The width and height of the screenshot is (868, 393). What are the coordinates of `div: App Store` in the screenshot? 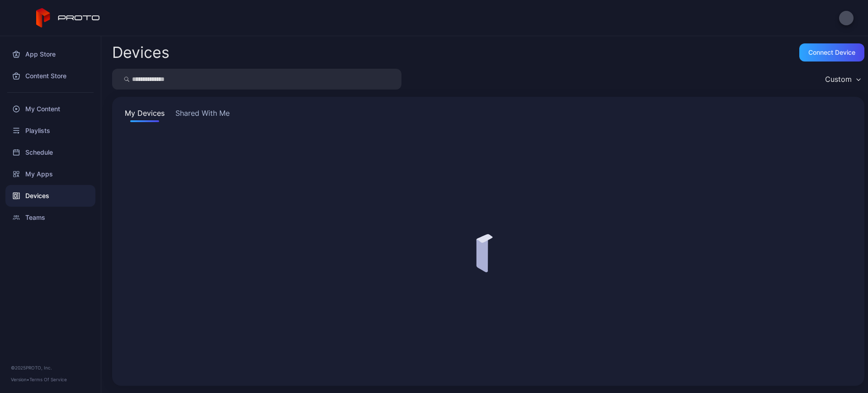 It's located at (50, 54).